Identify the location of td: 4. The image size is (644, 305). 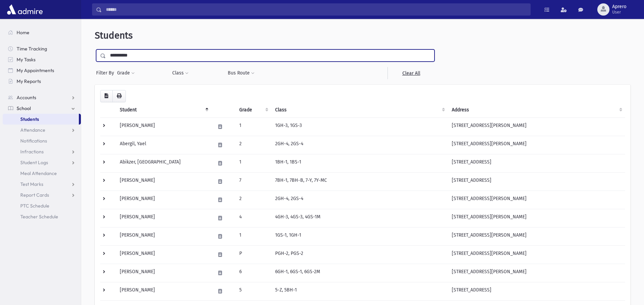
(253, 218).